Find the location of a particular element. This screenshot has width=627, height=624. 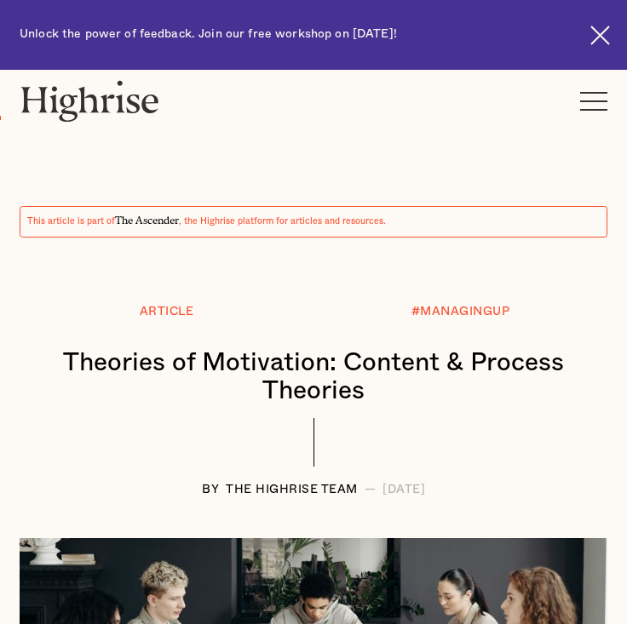

div: The Highrise Team is located at coordinates (291, 490).